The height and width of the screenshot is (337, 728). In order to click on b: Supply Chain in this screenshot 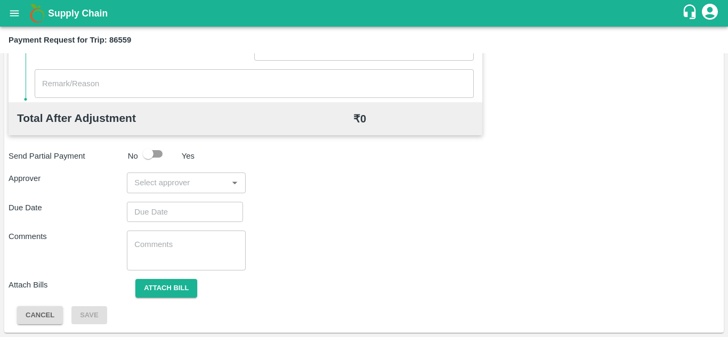, I will do `click(78, 13)`.